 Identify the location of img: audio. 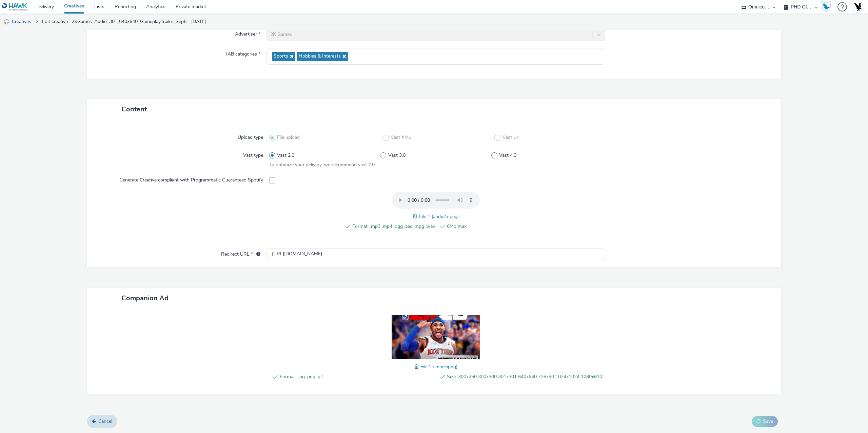
(7, 22).